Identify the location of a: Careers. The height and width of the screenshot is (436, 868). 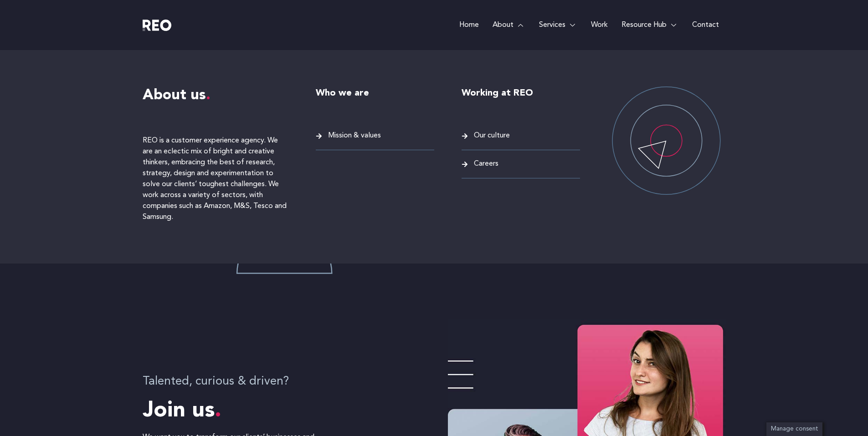
(521, 164).